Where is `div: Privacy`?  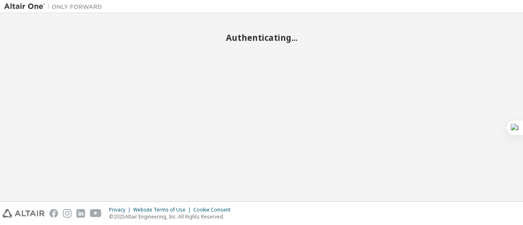
div: Privacy is located at coordinates (121, 210).